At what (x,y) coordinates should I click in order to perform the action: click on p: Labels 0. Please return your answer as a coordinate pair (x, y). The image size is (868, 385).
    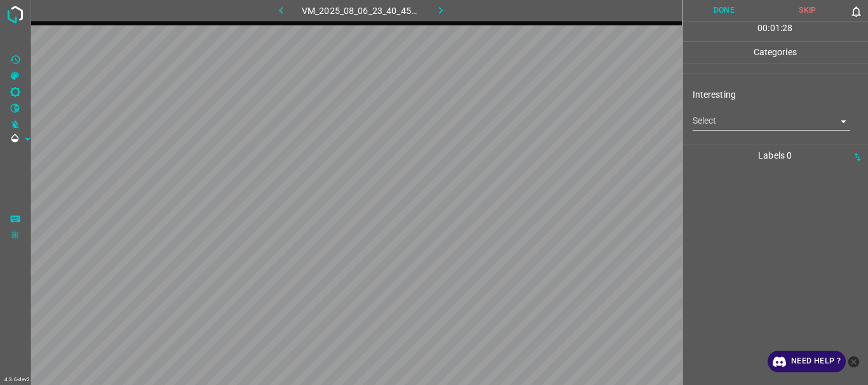
    Looking at the image, I should click on (775, 155).